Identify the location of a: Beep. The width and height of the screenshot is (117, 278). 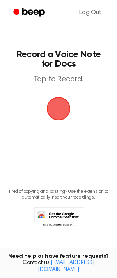
(30, 12).